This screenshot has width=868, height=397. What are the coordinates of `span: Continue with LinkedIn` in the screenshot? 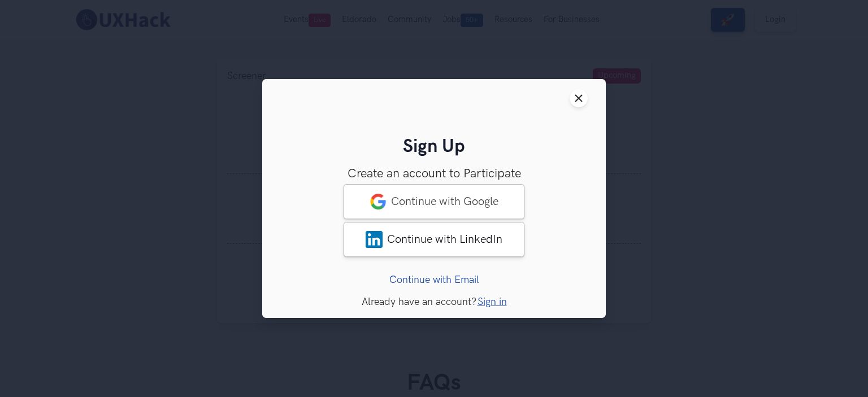 It's located at (445, 240).